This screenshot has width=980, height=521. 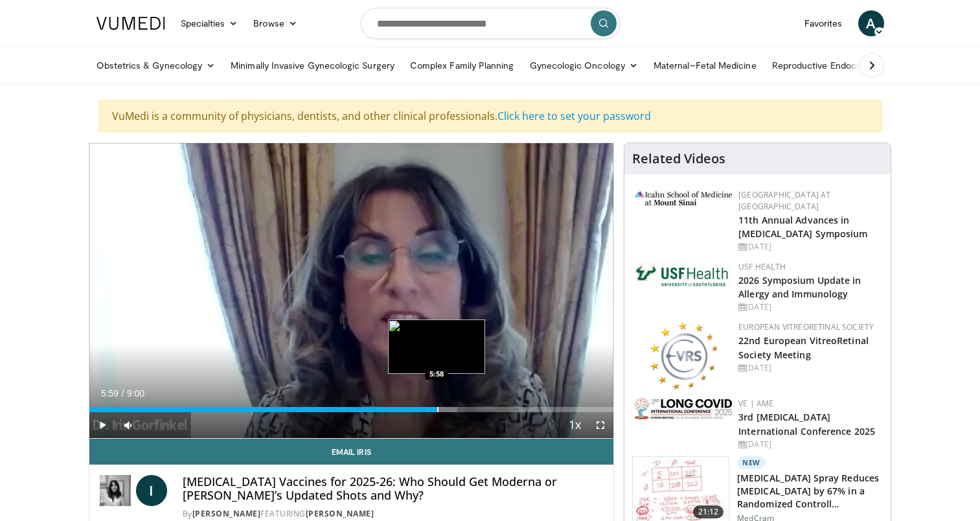 What do you see at coordinates (709, 512) in the screenshot?
I see `span: 21:12` at bounding box center [709, 512].